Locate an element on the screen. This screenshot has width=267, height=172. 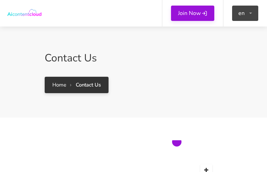
h2: Contact Us is located at coordinates (134, 58).